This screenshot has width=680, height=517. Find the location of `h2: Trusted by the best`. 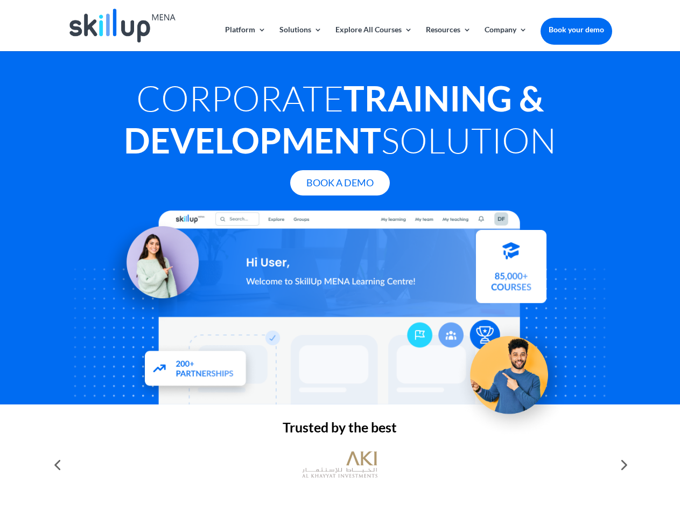

h2: Trusted by the best is located at coordinates (340, 430).